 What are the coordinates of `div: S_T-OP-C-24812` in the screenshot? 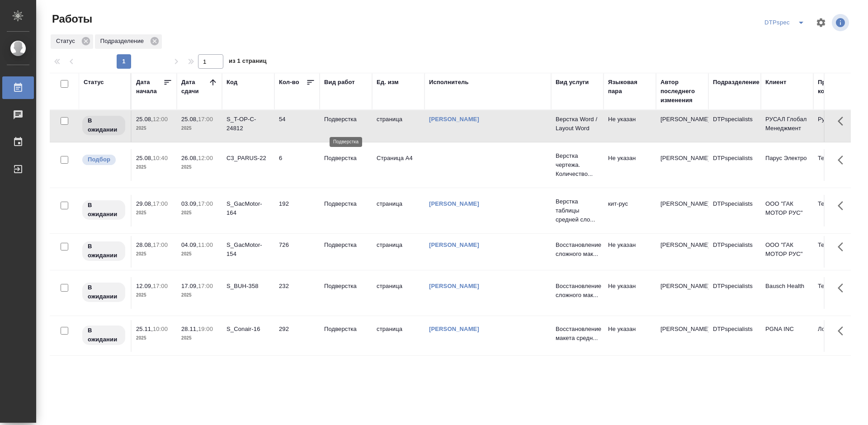 It's located at (248, 124).